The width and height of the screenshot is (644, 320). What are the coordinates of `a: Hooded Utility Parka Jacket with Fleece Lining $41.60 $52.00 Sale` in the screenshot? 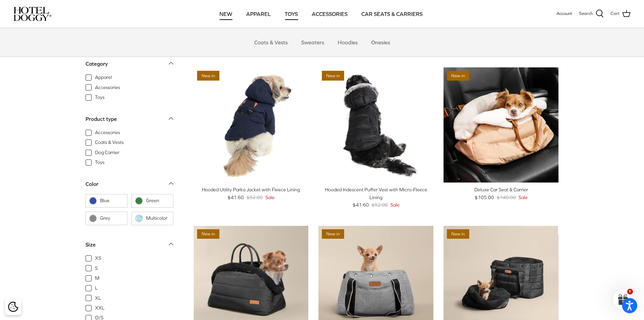 It's located at (251, 193).